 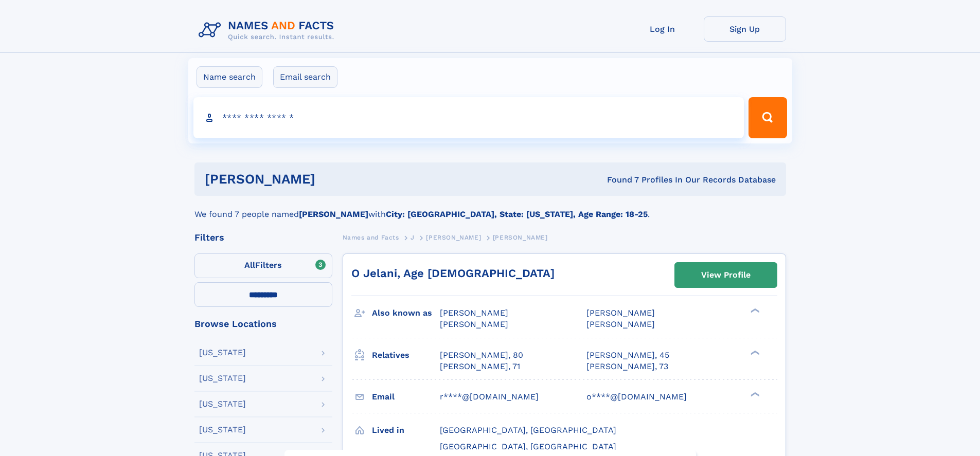 What do you see at coordinates (767, 118) in the screenshot?
I see `button: Search Button` at bounding box center [767, 118].